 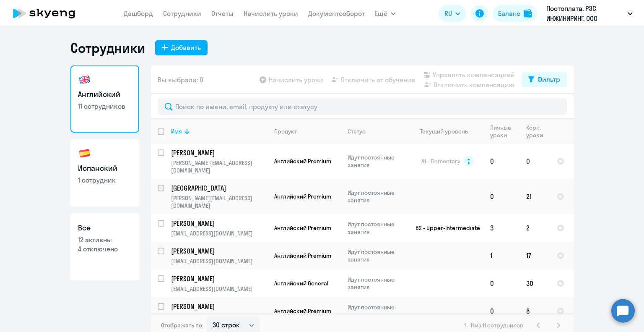 What do you see at coordinates (515, 14) in the screenshot?
I see `button: Балансbalance` at bounding box center [515, 14].